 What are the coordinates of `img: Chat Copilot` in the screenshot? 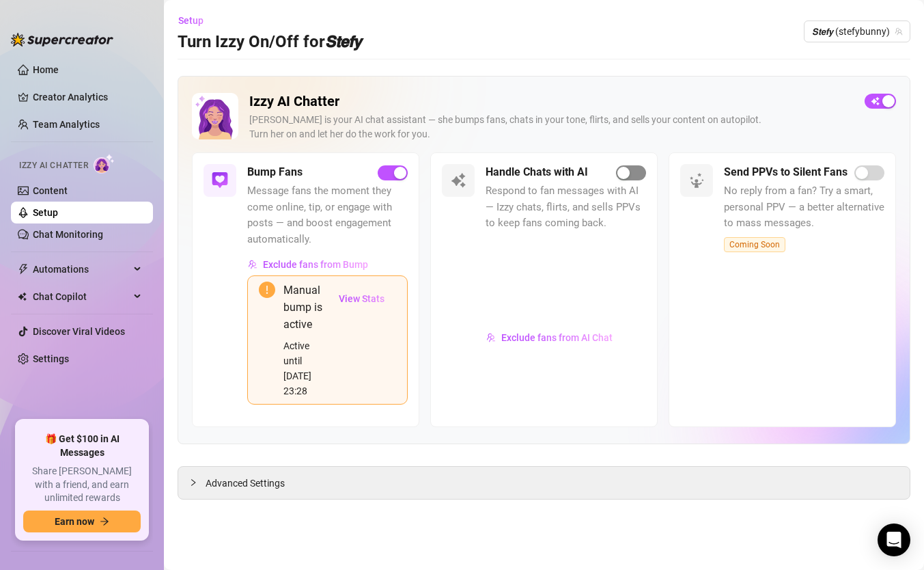 It's located at (22, 297).